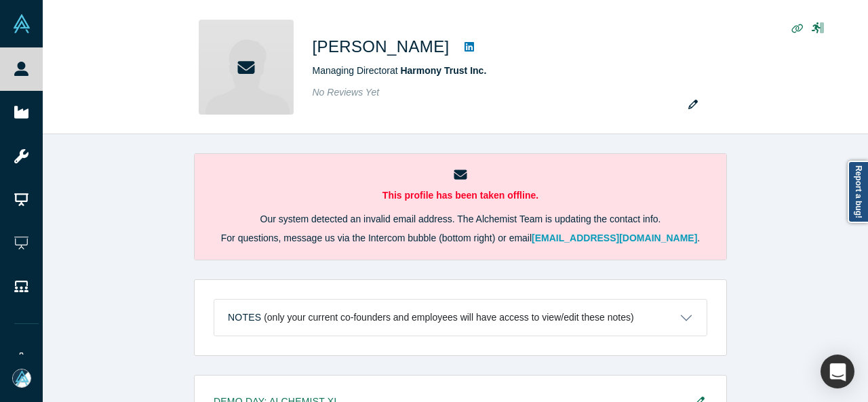 The image size is (868, 402). I want to click on button: Notes (only your current co-founders and employees will have access to view/edit these notes), so click(460, 318).